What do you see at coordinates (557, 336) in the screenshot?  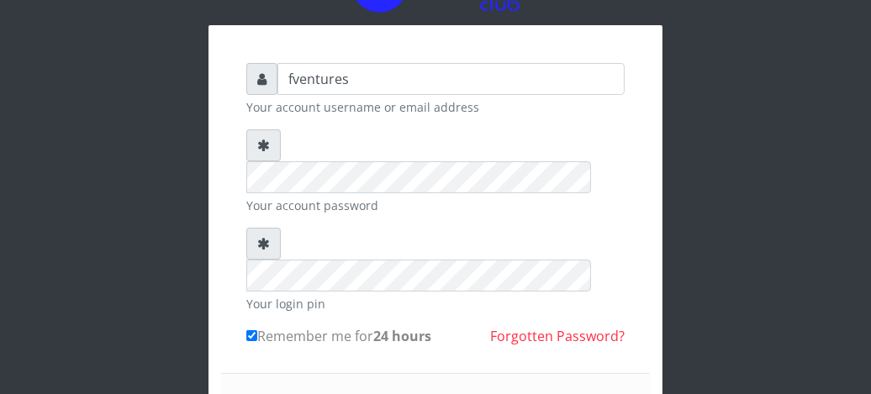 I see `a: Forgotten Password?` at bounding box center [557, 336].